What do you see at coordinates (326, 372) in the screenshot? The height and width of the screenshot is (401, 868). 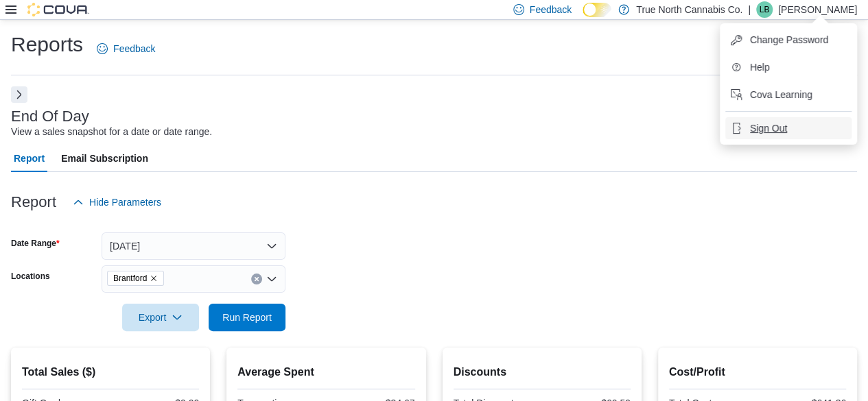 I see `h2: Average Spent` at bounding box center [326, 372].